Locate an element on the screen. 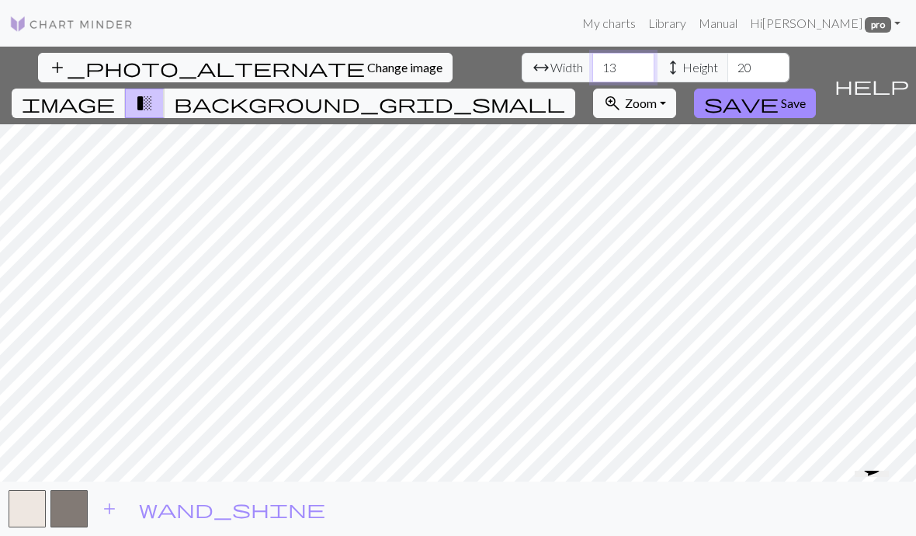 The height and width of the screenshot is (536, 916). span: Width is located at coordinates (567, 68).